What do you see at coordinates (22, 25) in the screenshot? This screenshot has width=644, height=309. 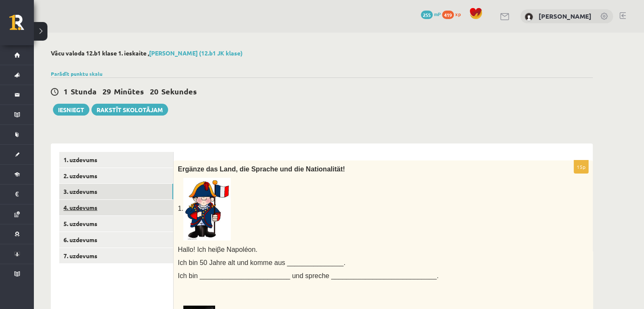 I see `a: Rīgas 1. Tālmācības vidusskola` at bounding box center [22, 25].